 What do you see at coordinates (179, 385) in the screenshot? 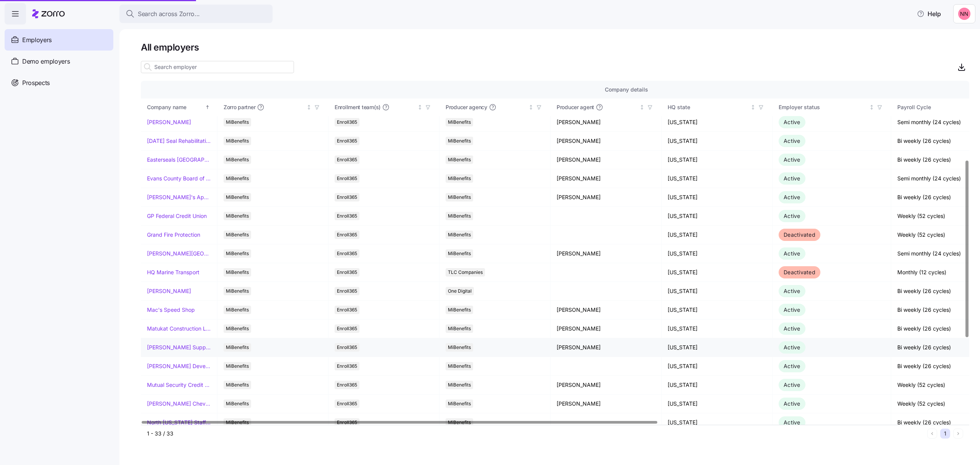
I see `a: Mutual Security Credit Union` at bounding box center [179, 385].